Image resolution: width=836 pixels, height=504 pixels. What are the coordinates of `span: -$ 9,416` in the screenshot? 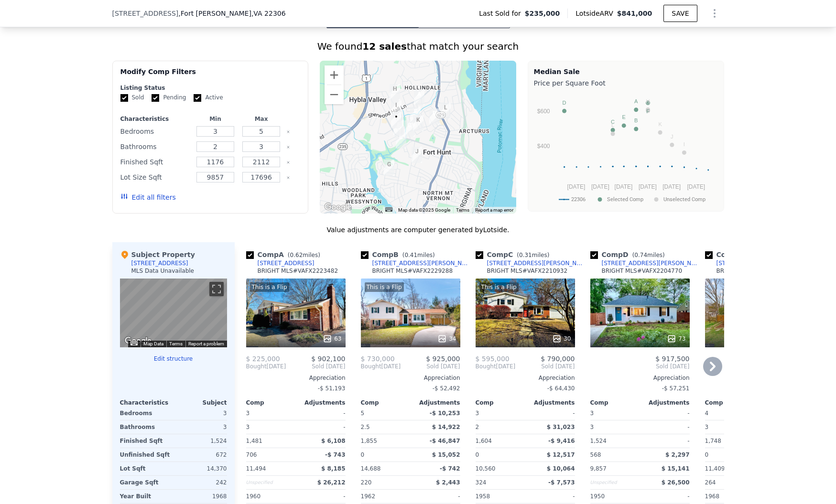 It's located at (561, 441).